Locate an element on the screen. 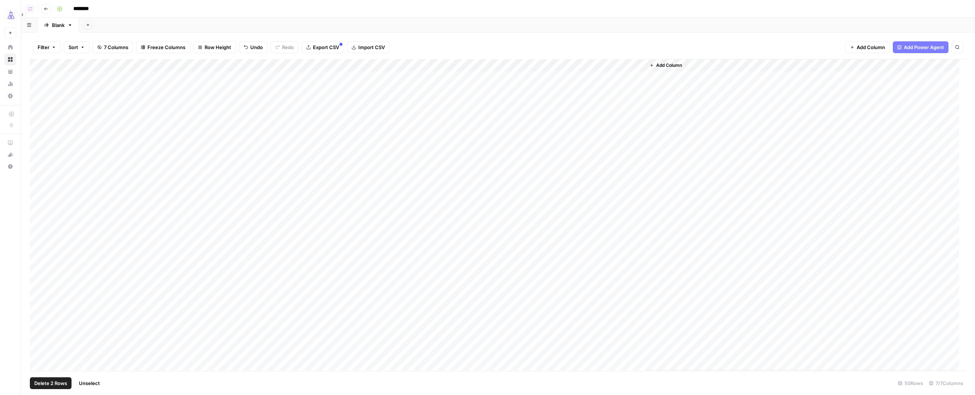 The width and height of the screenshot is (975, 395). button: Unselect is located at coordinates (89, 383).